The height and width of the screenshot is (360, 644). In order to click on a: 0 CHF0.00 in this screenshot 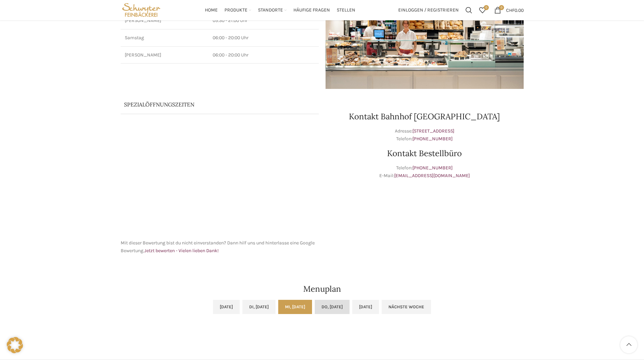, I will do `click(509, 10)`.